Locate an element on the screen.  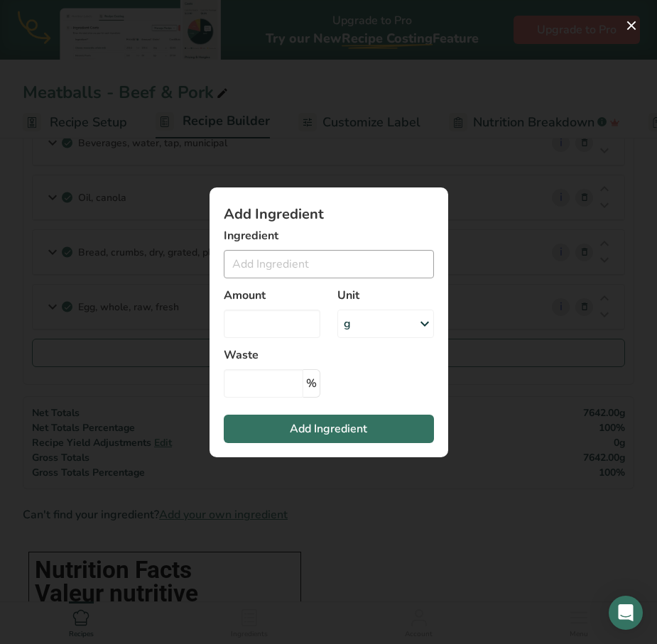
input: Add Ingredient is located at coordinates (328, 264).